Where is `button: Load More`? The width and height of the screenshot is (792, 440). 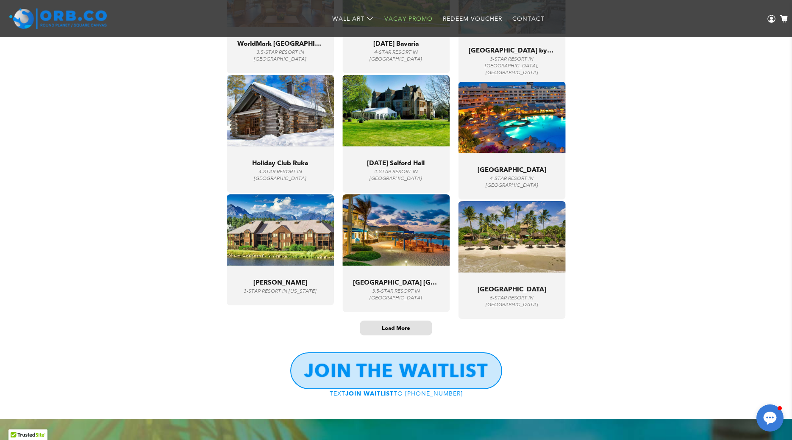
button: Load More is located at coordinates (396, 328).